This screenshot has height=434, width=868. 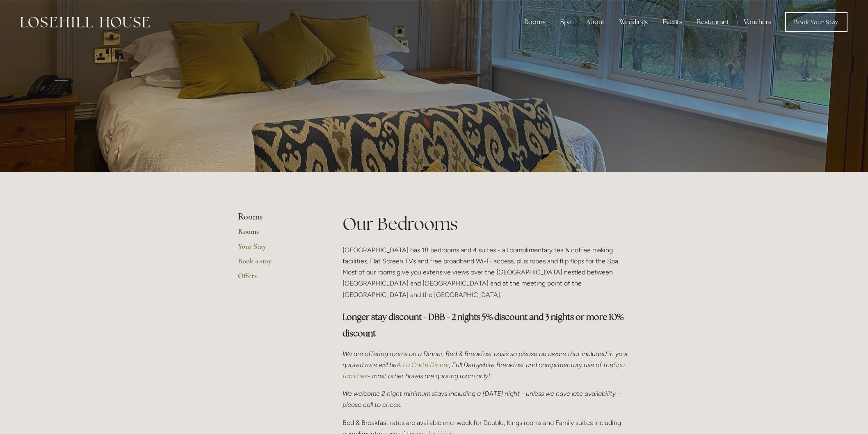 I want to click on img: Losehill House, so click(x=85, y=22).